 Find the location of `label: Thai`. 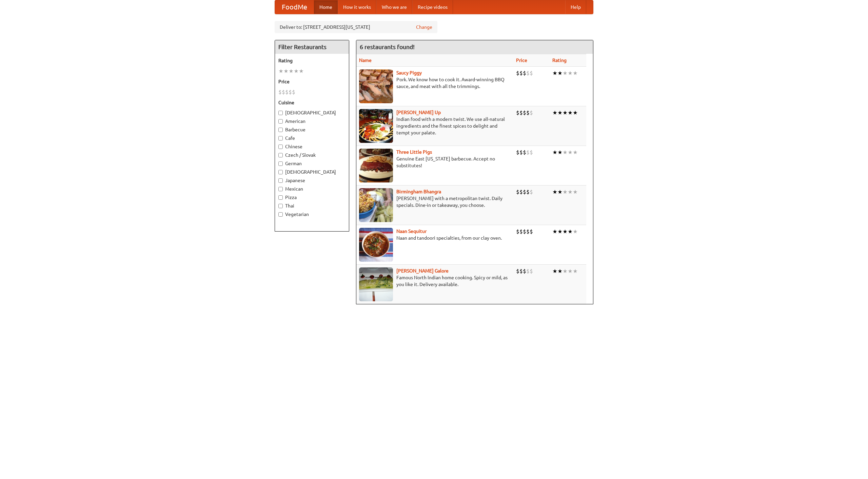

label: Thai is located at coordinates (312, 206).